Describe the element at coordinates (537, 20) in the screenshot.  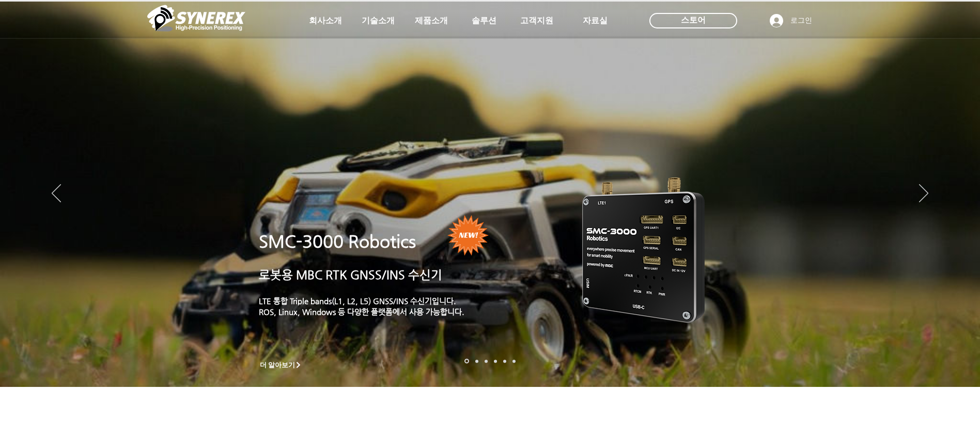
I see `a: 고객지원` at that location.